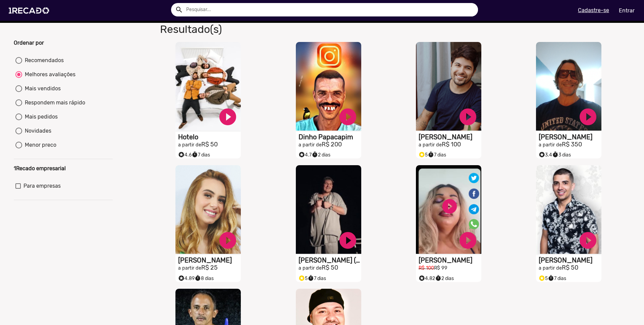 This screenshot has width=644, height=325. What do you see at coordinates (427, 278) in the screenshot?
I see `span: 4.82` at bounding box center [427, 278].